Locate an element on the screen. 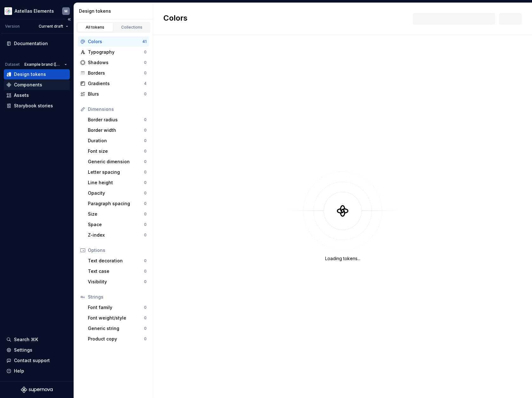 This screenshot has width=532, height=398. div: Version is located at coordinates (12, 27).